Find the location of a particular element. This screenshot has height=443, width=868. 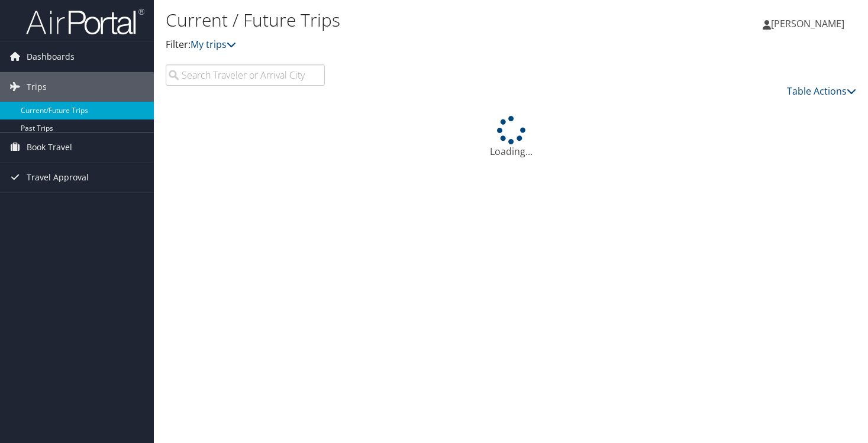

span: Trips is located at coordinates (37, 87).